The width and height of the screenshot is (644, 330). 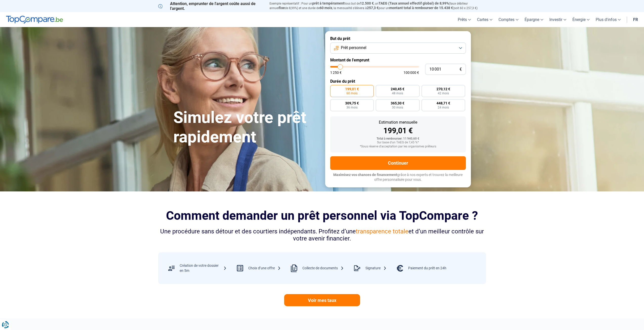 I want to click on span: 24 mois, so click(x=443, y=107).